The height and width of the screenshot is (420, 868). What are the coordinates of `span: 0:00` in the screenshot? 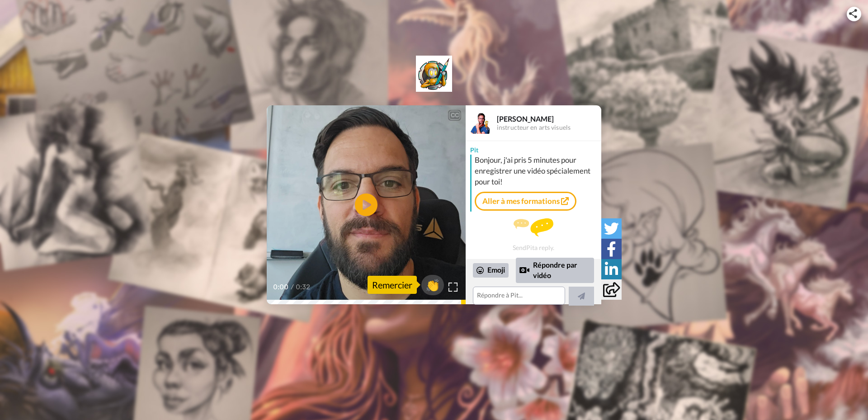 It's located at (280, 287).